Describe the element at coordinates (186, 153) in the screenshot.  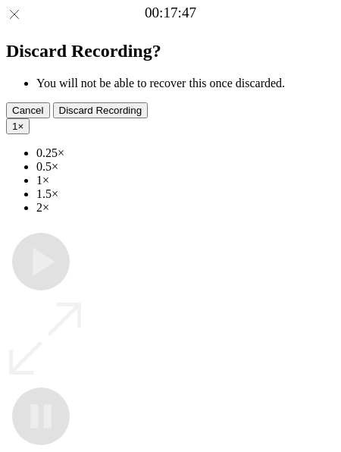
I see `li: 0.25×` at that location.